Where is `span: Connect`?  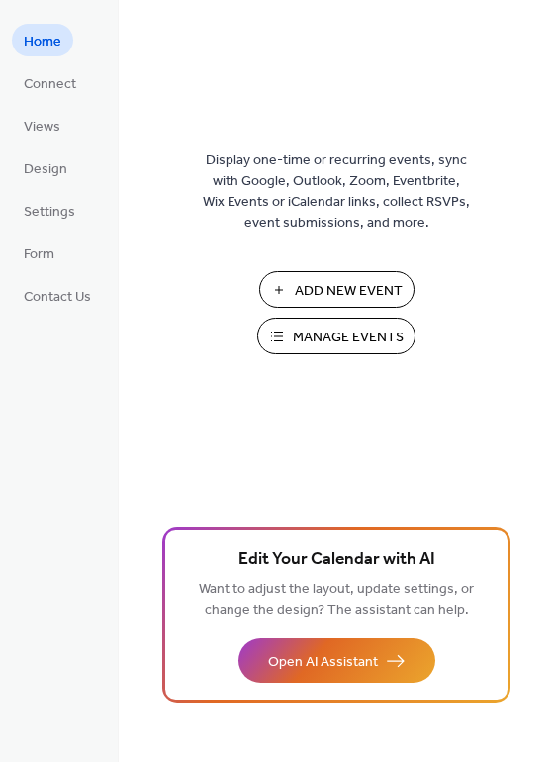 span: Connect is located at coordinates (49, 84).